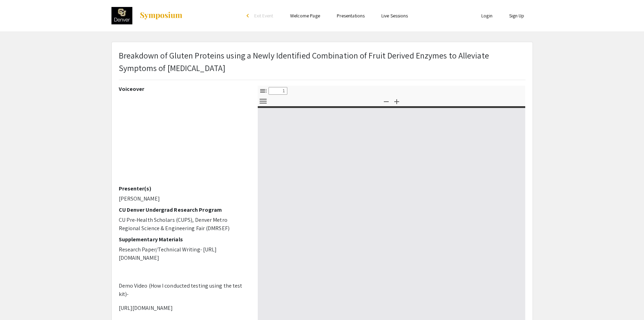  What do you see at coordinates (350, 16) in the screenshot?
I see `a: Presentations` at bounding box center [350, 16].